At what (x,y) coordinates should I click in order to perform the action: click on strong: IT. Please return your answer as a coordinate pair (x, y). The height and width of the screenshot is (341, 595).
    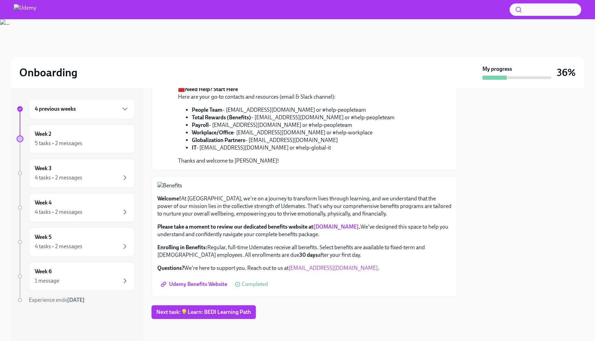
    Looking at the image, I should click on (194, 148).